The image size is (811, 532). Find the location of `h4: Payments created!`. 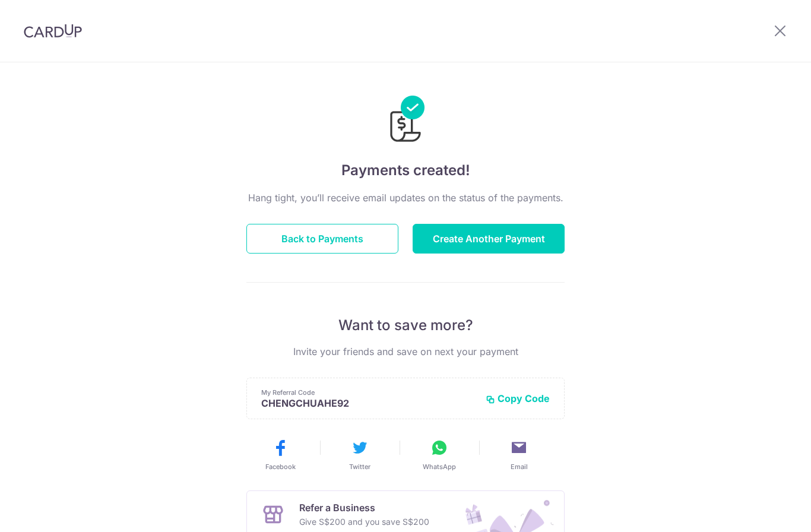

h4: Payments created! is located at coordinates (406, 171).